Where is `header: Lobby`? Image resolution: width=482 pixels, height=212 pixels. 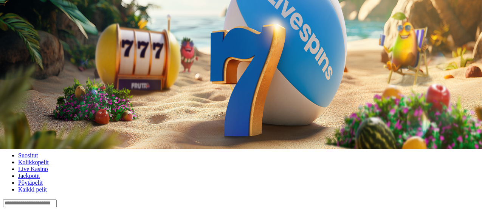
header: Lobby is located at coordinates (241, 173).